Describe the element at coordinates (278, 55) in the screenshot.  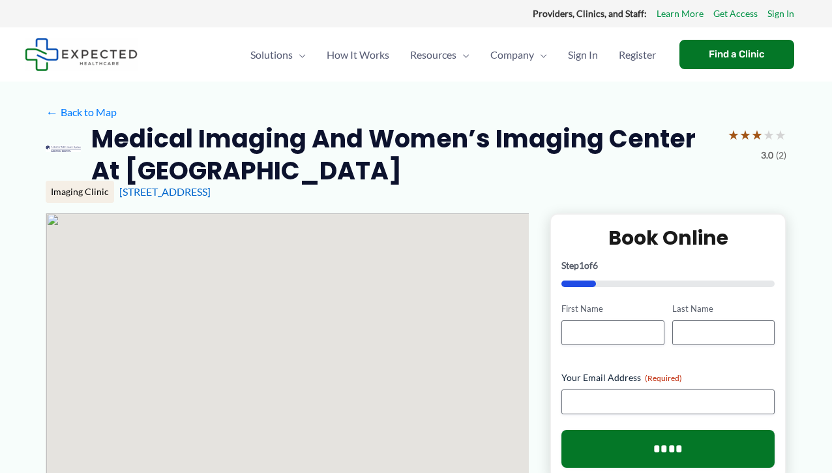
I see `a: SolutionsMenu Toggle` at that location.